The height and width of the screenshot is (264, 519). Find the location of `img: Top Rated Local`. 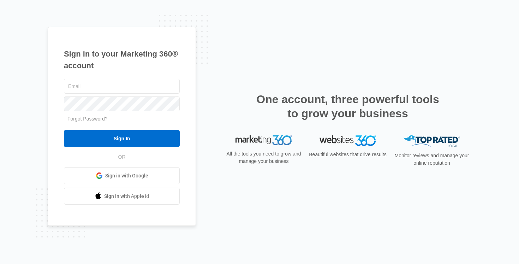

img: Top Rated Local is located at coordinates (432, 141).